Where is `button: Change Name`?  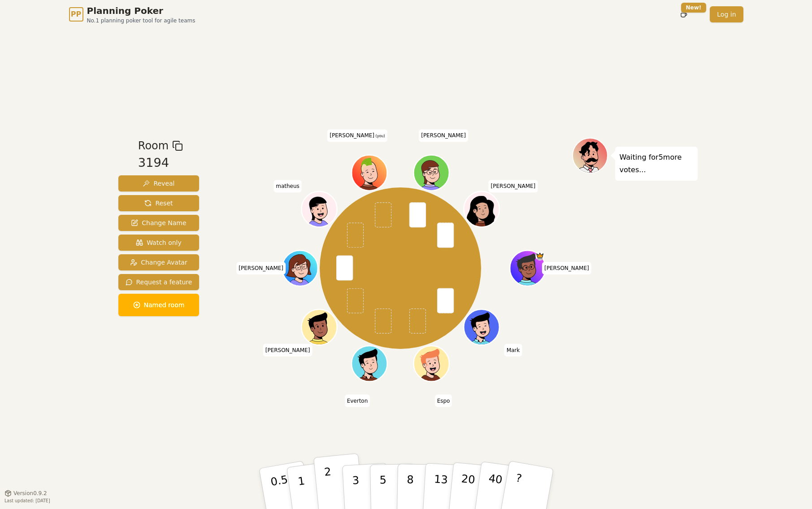 button: Change Name is located at coordinates (159, 223).